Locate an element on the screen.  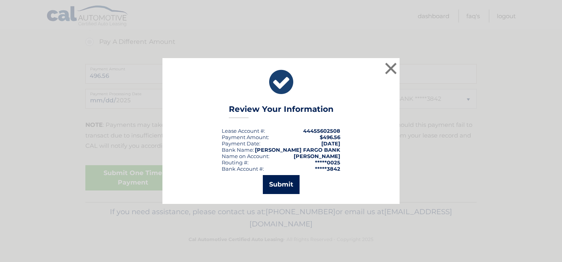
div: Bank Name: is located at coordinates (238, 150).